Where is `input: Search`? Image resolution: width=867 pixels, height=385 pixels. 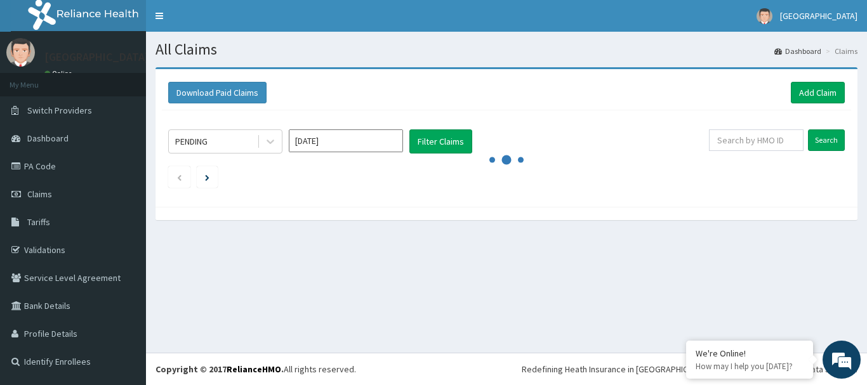
input: Search is located at coordinates (826, 140).